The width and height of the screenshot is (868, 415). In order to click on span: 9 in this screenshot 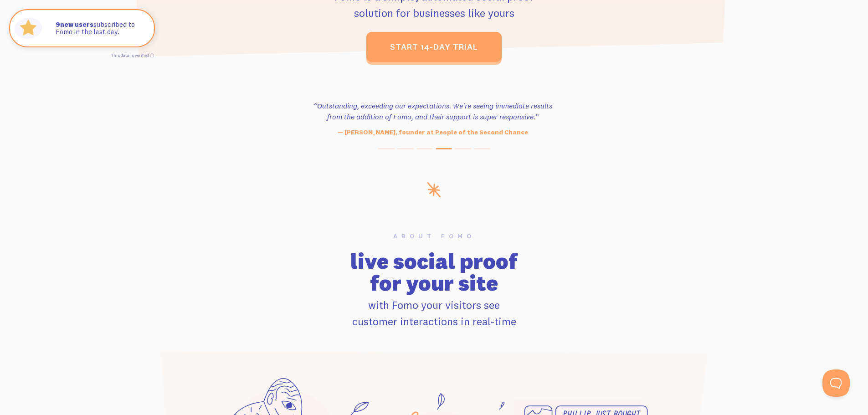, I will do `click(58, 25)`.